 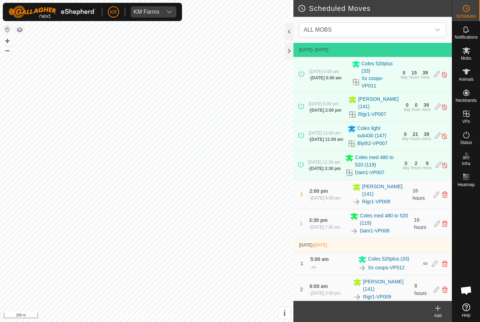 I want to click on div: Add, so click(x=437, y=316).